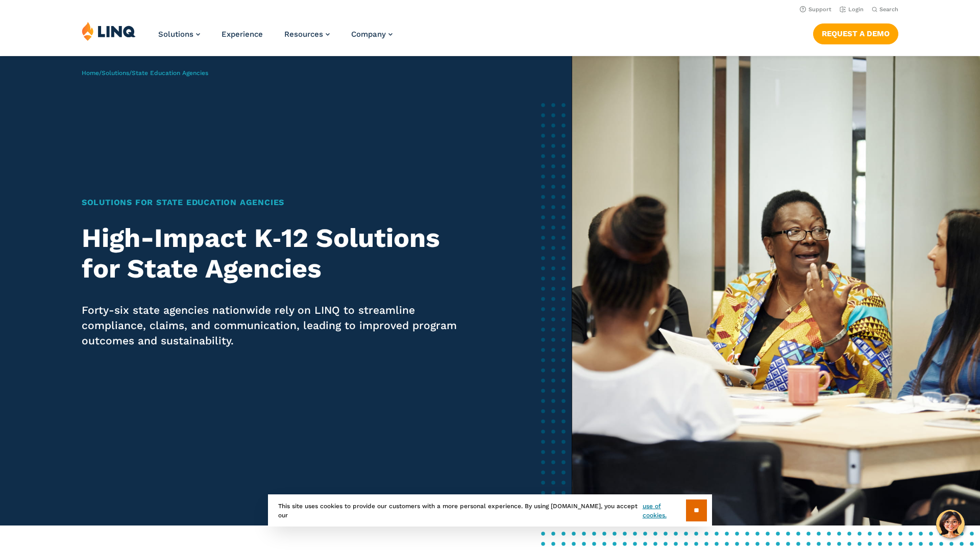 The width and height of the screenshot is (980, 551). I want to click on p: Forty-six state agencies nationwide rely on LINQ to streamline compliance, claims, and communicat..., so click(275, 326).